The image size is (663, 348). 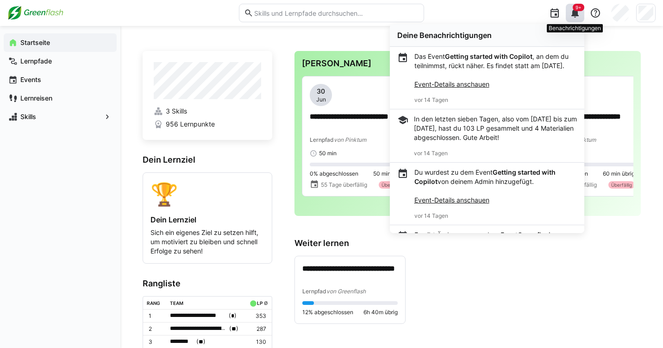 What do you see at coordinates (266, 302) in the screenshot?
I see `a: ø` at bounding box center [266, 302].